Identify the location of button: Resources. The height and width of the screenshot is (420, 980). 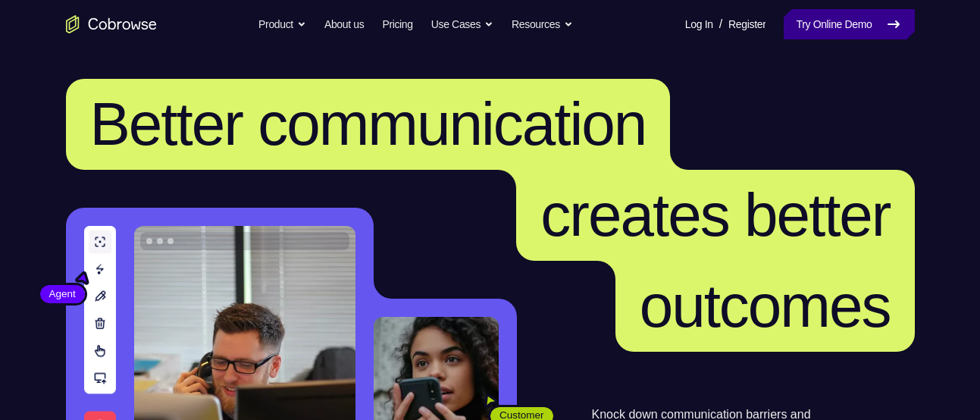
(542, 24).